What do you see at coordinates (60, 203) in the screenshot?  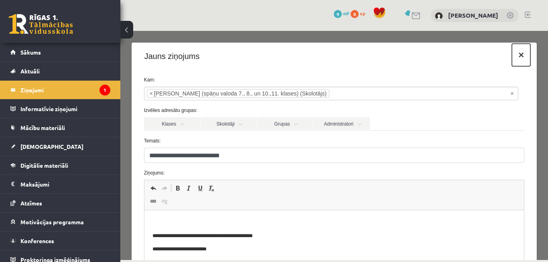 I see `a: Atzīmes` at bounding box center [60, 203].